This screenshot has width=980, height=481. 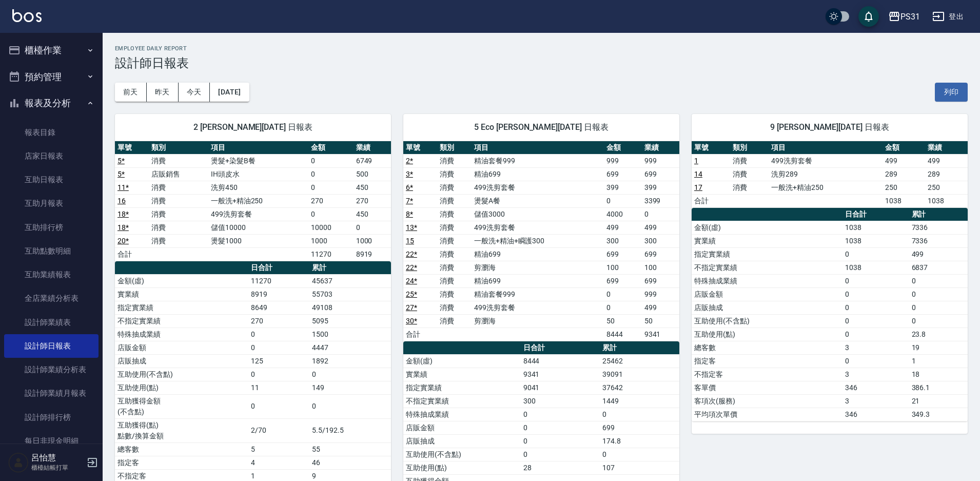 I want to click on td: IH頭皮水, so click(x=259, y=174).